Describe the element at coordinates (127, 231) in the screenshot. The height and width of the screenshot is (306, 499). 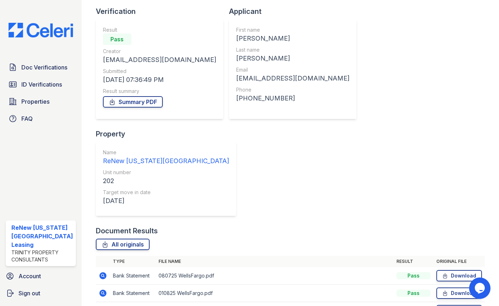
I see `div: Document Results` at that location.